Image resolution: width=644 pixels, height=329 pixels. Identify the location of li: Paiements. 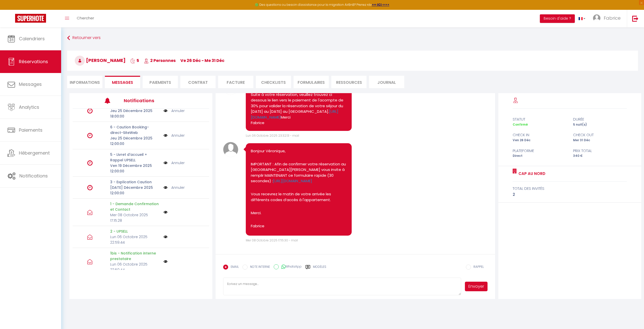
(160, 82).